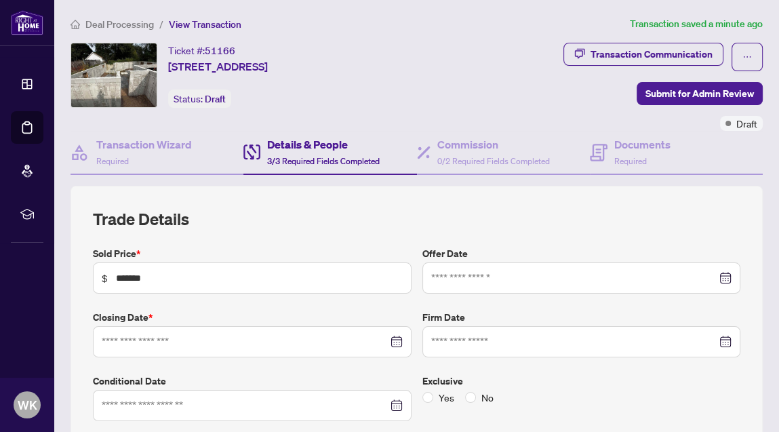 The width and height of the screenshot is (779, 432). I want to click on span: Yes, so click(446, 398).